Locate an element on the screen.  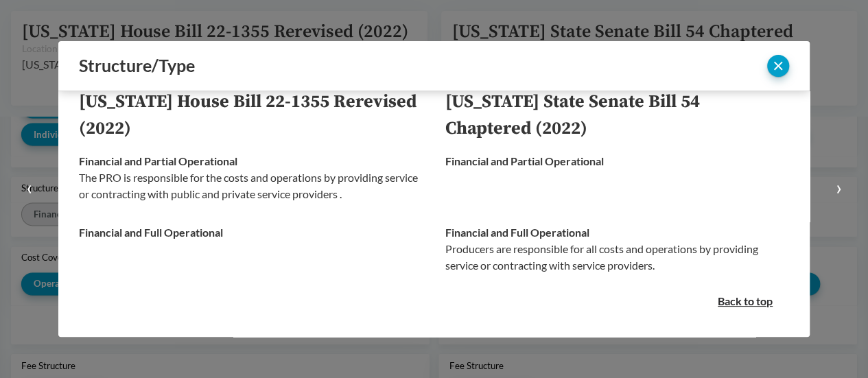
button: Back to top is located at coordinates (745, 301).